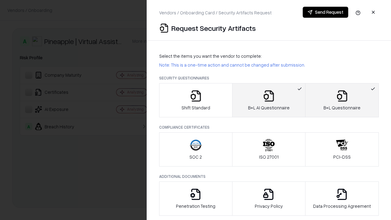 This screenshot has width=391, height=220. What do you see at coordinates (269, 65) in the screenshot?
I see `p: Note: This is a one-time action and cannot be changed after submission.` at bounding box center [269, 65].